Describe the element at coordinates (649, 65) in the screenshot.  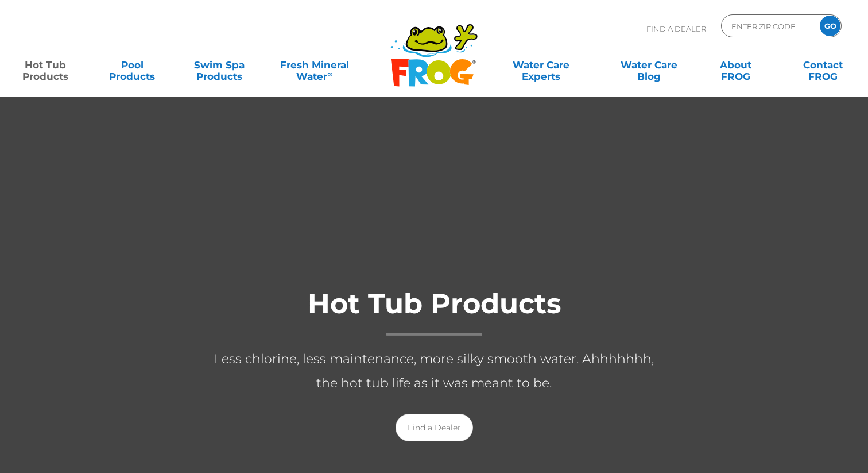
I see `a: Water CareBlog` at that location.